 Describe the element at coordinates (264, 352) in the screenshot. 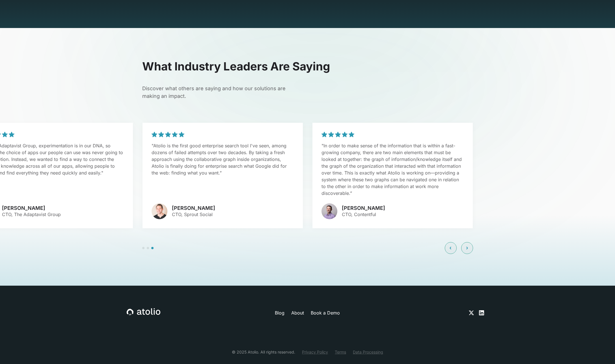

I see `div: © 2025 Atolio. All rights reserved.` at that location.